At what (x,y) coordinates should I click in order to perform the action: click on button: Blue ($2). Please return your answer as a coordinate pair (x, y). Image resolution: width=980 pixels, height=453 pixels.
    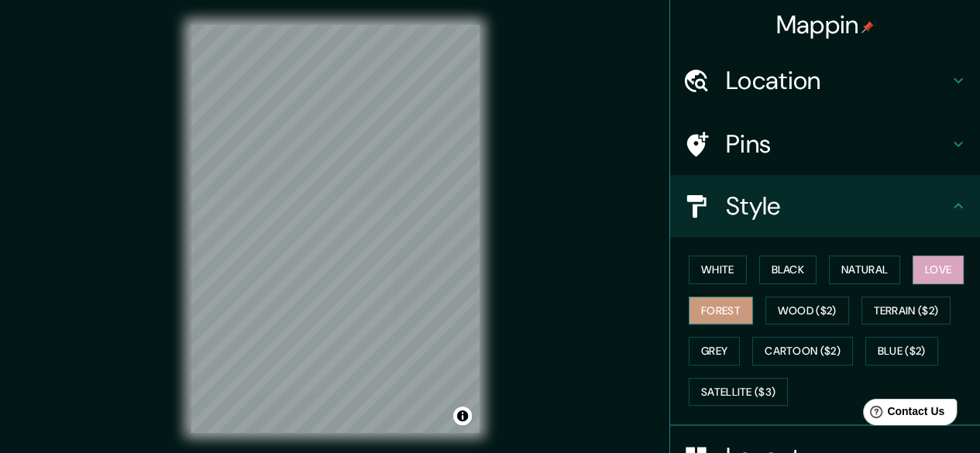
    Looking at the image, I should click on (902, 351).